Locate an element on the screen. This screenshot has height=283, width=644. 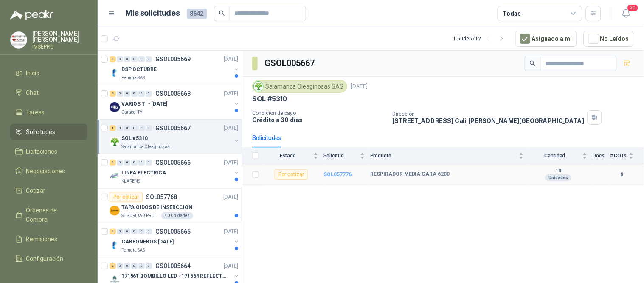
div: 1 is located at coordinates (113, 128).